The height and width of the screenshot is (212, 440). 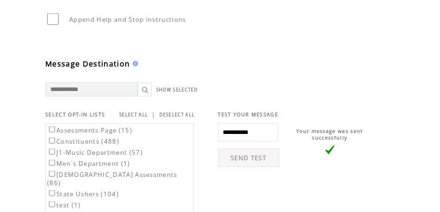 I want to click on span: Your message was sent successfully, so click(x=329, y=134).